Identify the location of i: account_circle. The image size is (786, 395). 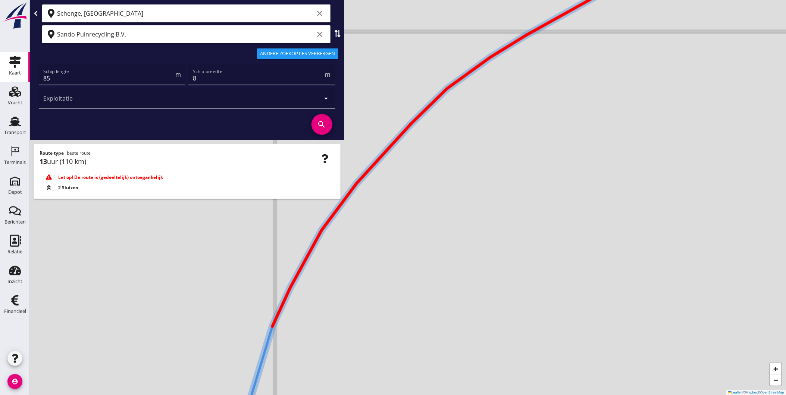
(15, 382).